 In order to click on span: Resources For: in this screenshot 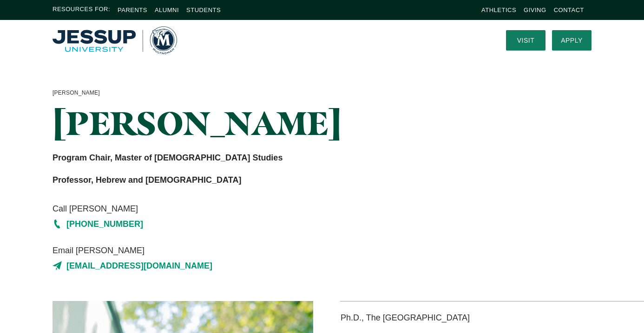, I will do `click(82, 9)`.